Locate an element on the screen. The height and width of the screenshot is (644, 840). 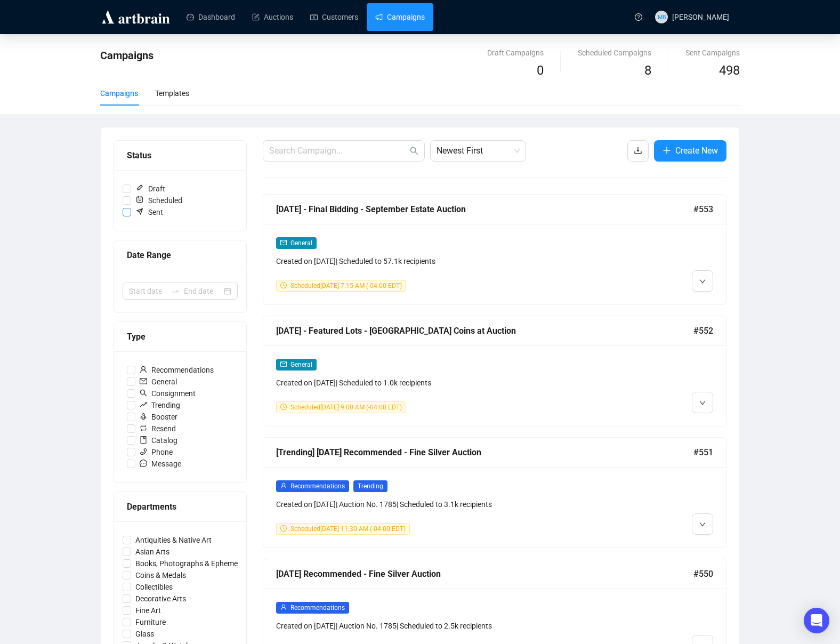
input: Search Campaign... is located at coordinates (339, 150).